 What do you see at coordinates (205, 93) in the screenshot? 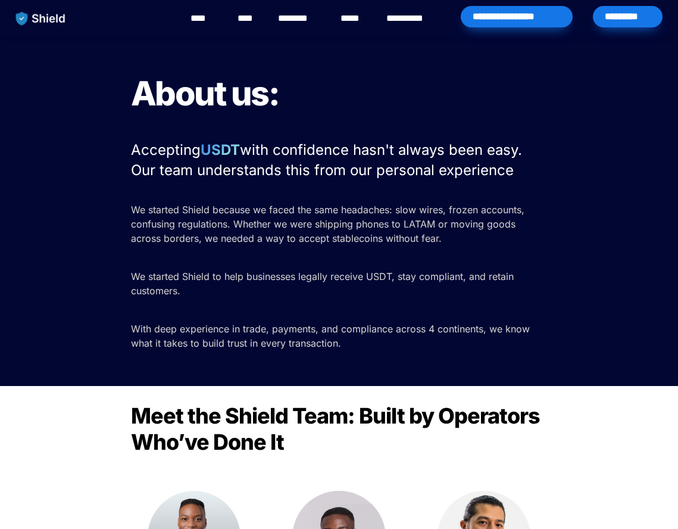
I see `span: About us:` at bounding box center [205, 93].